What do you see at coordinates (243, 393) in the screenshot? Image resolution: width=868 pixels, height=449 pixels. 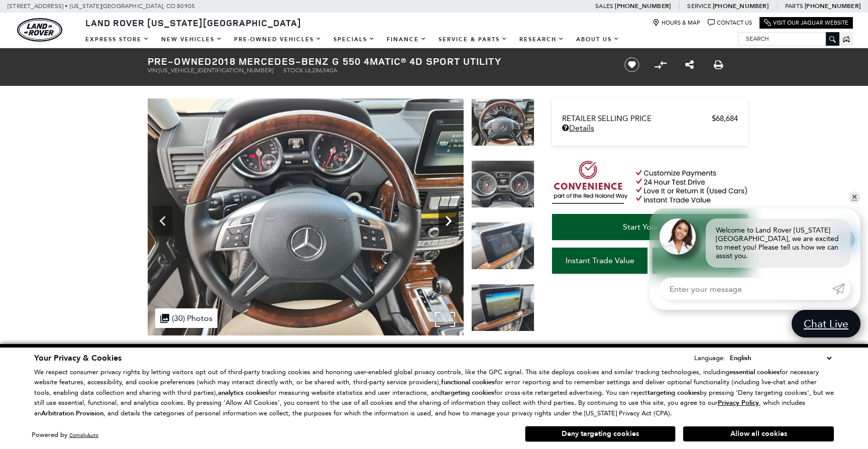 I see `strong: analytics cookies` at bounding box center [243, 393].